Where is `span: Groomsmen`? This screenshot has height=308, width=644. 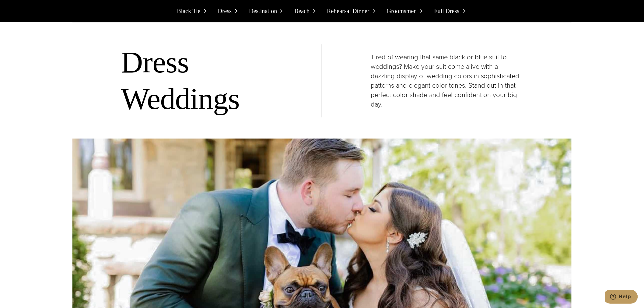
span: Groomsmen is located at coordinates (401, 11).